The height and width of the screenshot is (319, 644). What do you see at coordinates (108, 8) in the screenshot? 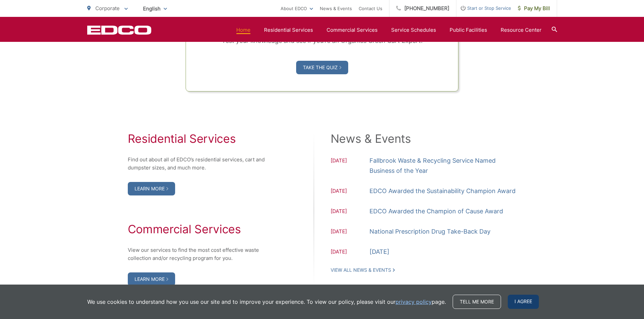
I see `span: Corporate` at bounding box center [108, 8].